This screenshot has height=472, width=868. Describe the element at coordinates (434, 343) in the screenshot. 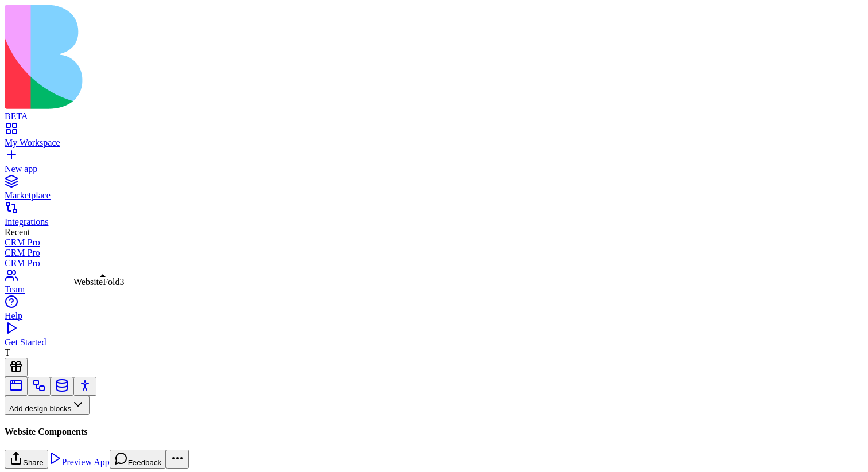

I see `div: Get Started` at that location.